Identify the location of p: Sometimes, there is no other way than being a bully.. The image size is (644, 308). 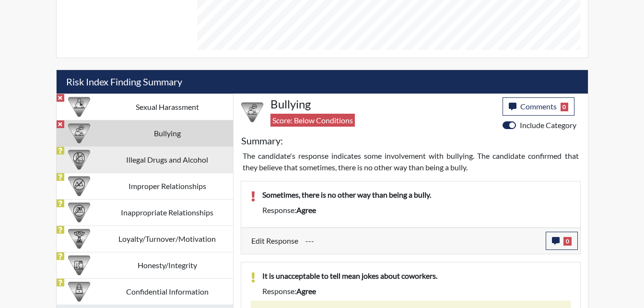
(416, 194).